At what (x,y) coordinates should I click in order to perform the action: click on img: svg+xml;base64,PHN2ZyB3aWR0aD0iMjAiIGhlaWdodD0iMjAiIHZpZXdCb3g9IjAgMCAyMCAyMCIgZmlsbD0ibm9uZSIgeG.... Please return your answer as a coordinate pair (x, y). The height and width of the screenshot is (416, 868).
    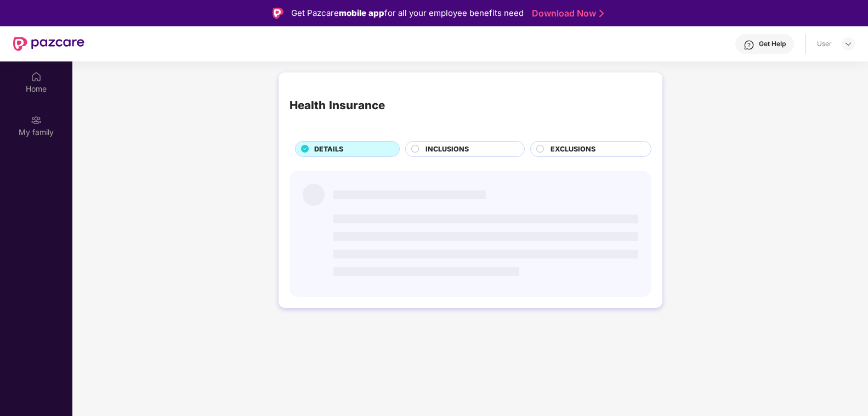
    Looking at the image, I should click on (36, 120).